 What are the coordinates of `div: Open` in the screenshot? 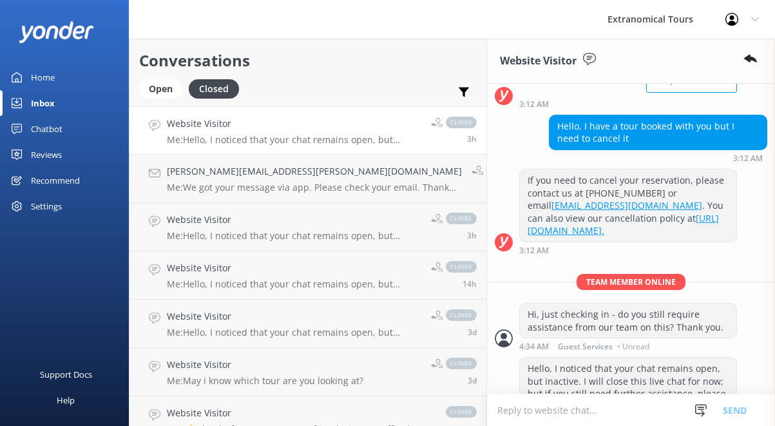 It's located at (160, 89).